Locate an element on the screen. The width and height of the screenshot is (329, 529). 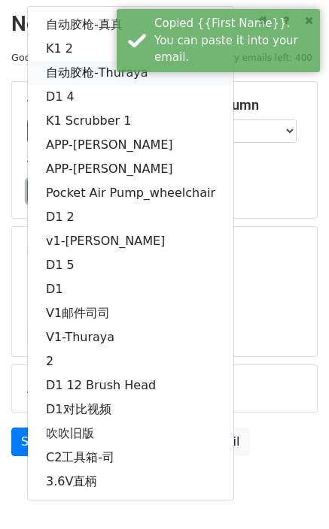
a: D1 5 is located at coordinates (130, 265).